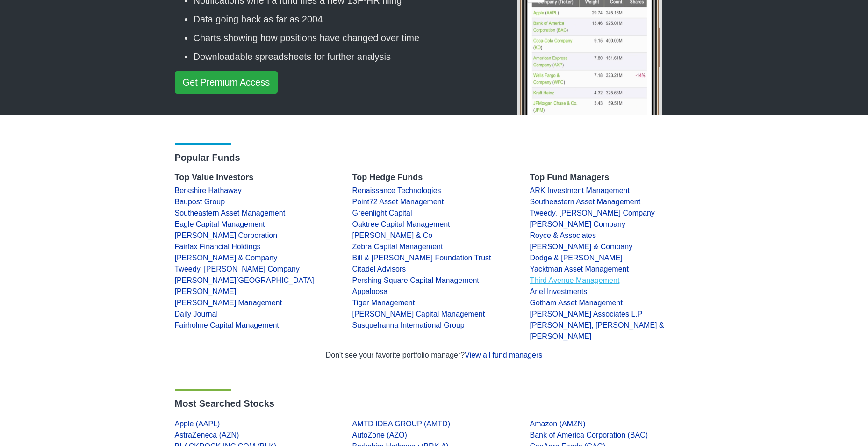 The width and height of the screenshot is (868, 446). I want to click on a: Citadel Advisors, so click(379, 269).